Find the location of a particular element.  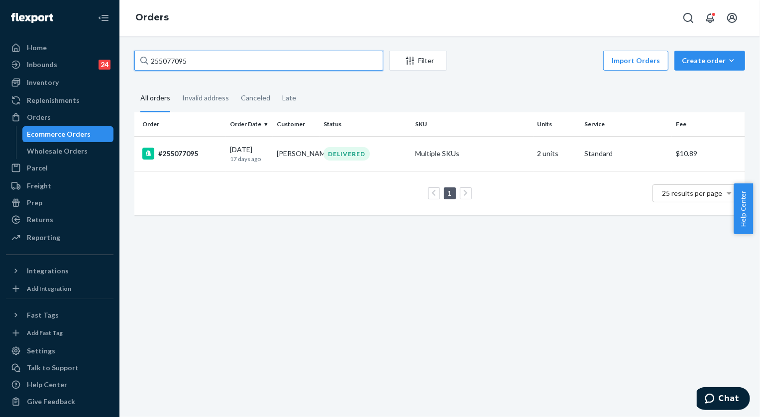

button: Talk to Support is located at coordinates (60, 368).